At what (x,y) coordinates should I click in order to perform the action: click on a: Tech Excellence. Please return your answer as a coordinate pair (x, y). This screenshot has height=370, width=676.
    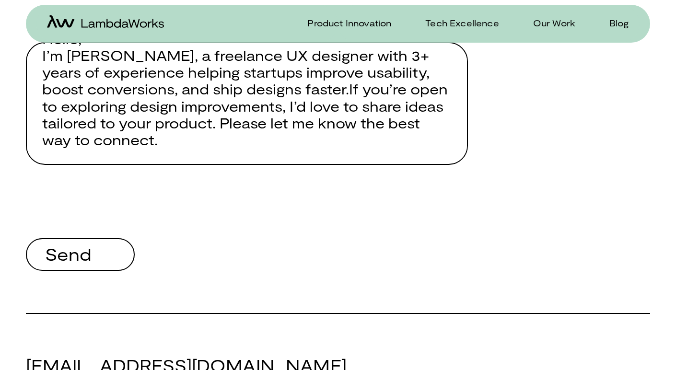
    Looking at the image, I should click on (456, 23).